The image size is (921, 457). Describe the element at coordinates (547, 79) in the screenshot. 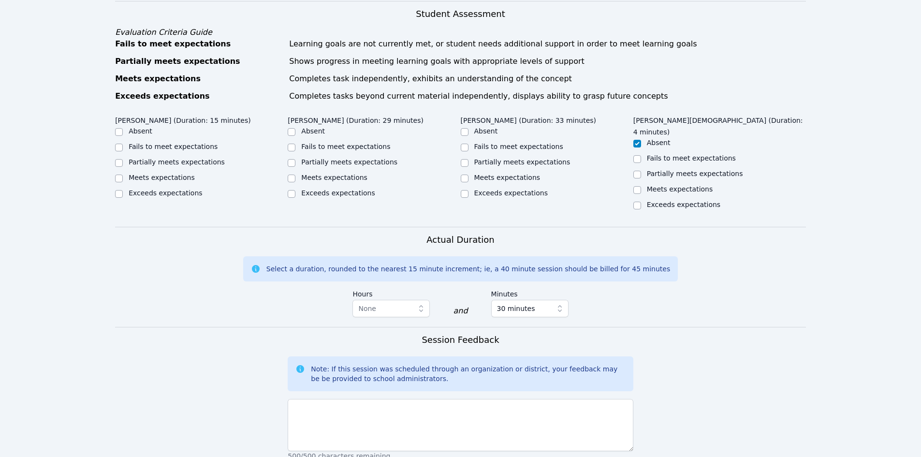

I see `div: Completes task independently, exhibits an understanding of the concept` at that location.